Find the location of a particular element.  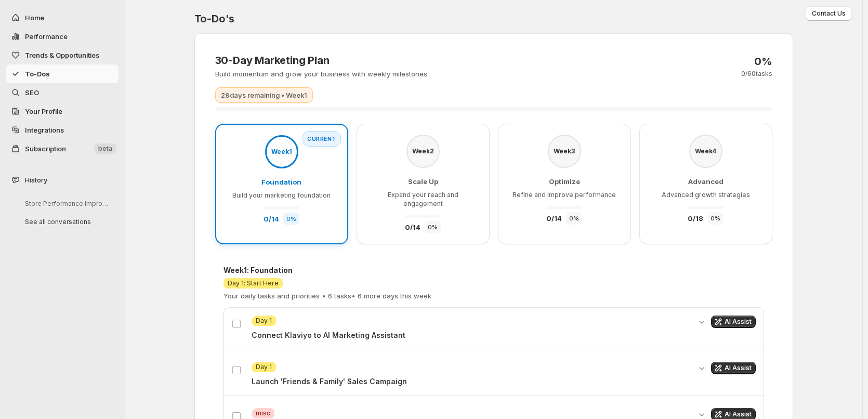

span: Home is located at coordinates (34, 18).